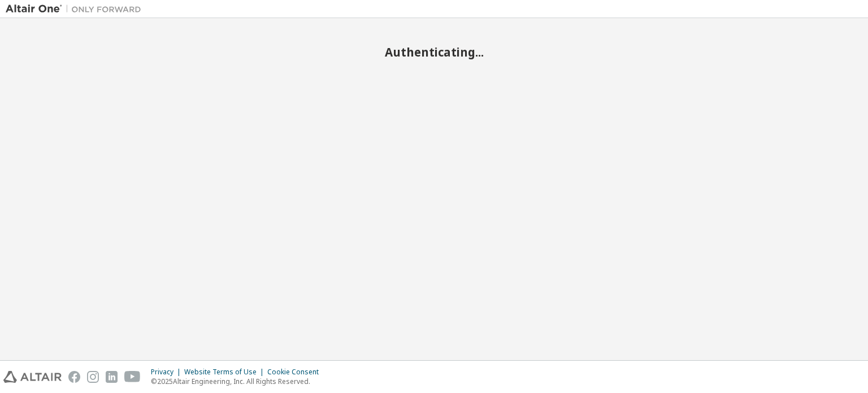  What do you see at coordinates (93, 376) in the screenshot?
I see `img: instagram.svg` at bounding box center [93, 376].